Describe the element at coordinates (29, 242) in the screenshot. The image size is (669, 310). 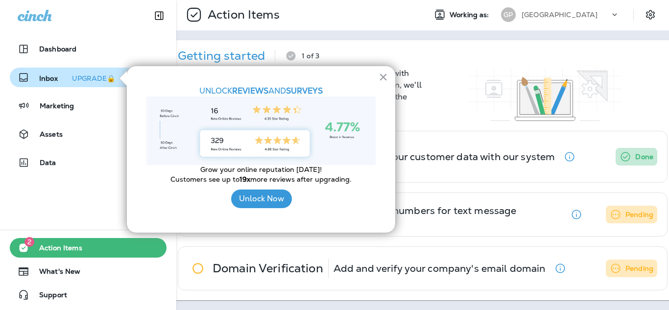
I see `span: 2` at that location.